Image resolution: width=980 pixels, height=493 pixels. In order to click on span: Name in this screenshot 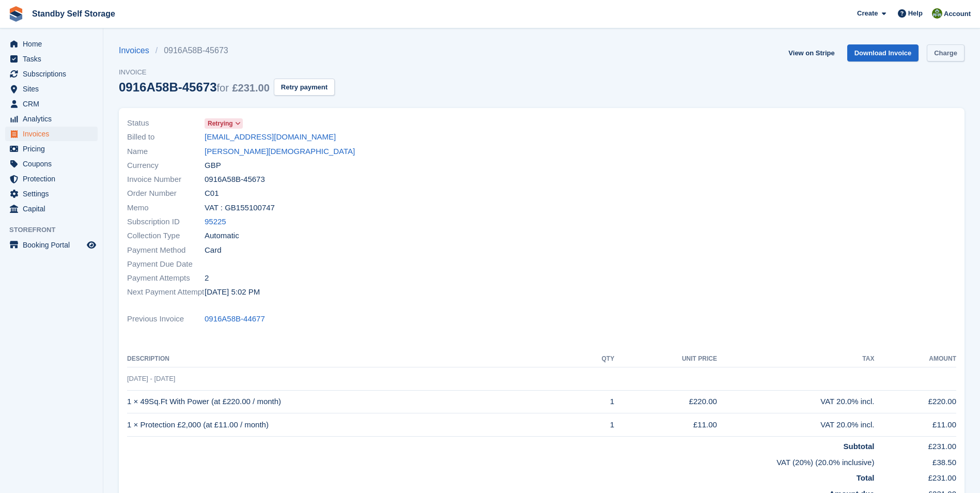, I will do `click(166, 151)`.